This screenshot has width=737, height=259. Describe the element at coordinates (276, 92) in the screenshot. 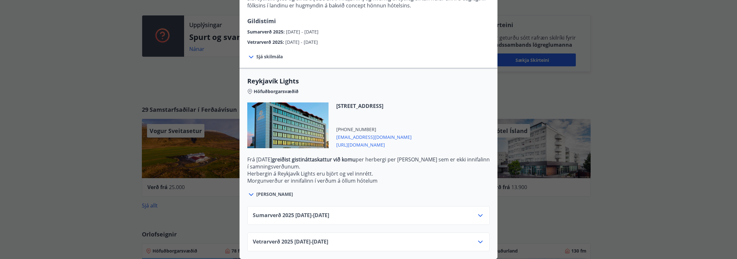

I see `span: Höfuðborgarsvæðið` at that location.